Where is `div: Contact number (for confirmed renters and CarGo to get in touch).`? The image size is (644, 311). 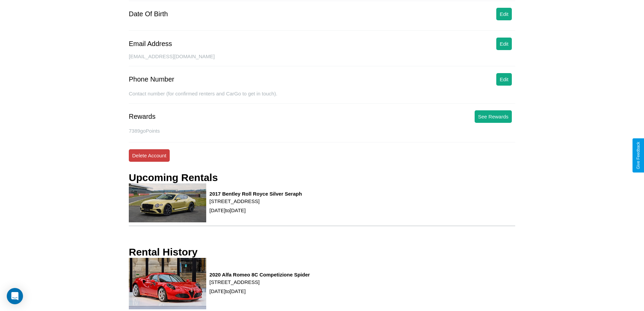 div: Contact number (for confirmed renters and CarGo to get in touch). is located at coordinates (322, 97).